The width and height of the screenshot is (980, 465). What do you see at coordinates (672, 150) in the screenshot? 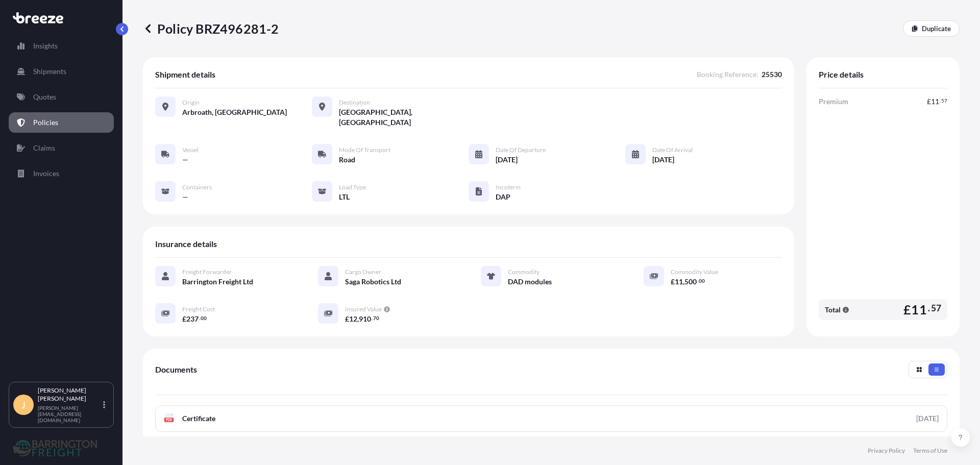
I see `span: Date of Arrival` at bounding box center [672, 150].